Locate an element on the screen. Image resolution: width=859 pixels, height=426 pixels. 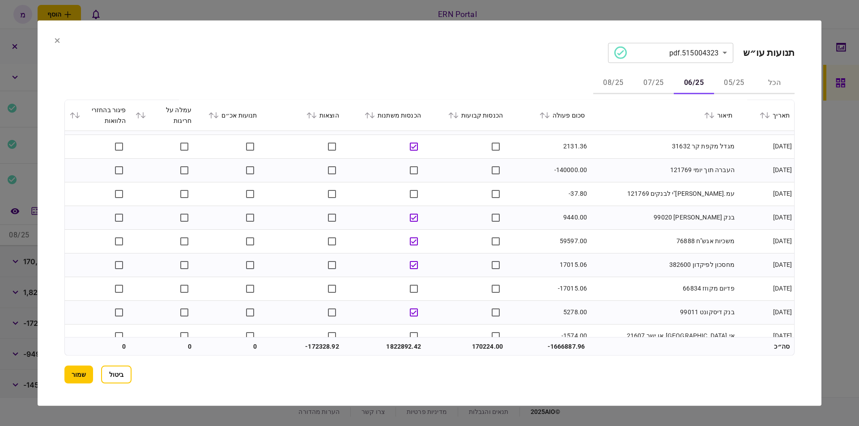
div: תנועות אכ״ם is located at coordinates (229, 115).